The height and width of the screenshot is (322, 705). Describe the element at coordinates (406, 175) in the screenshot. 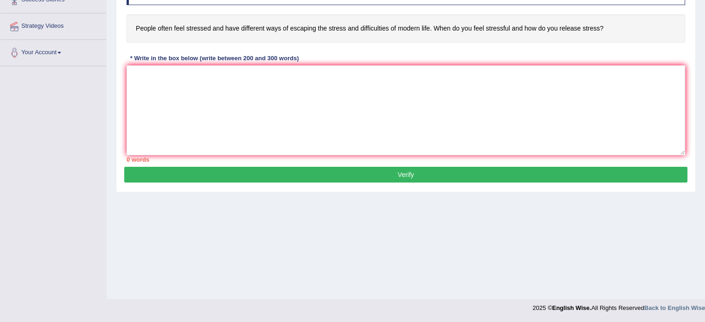

I see `button: Verify` at that location.